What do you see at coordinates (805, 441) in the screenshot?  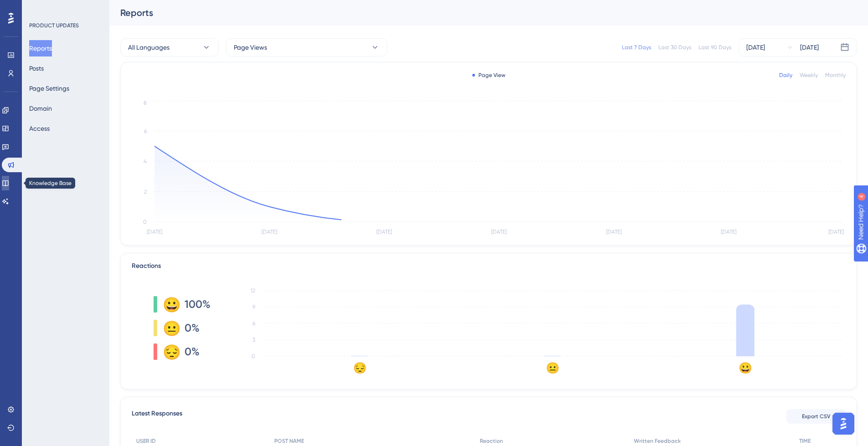 I see `span: TIME` at bounding box center [805, 441].